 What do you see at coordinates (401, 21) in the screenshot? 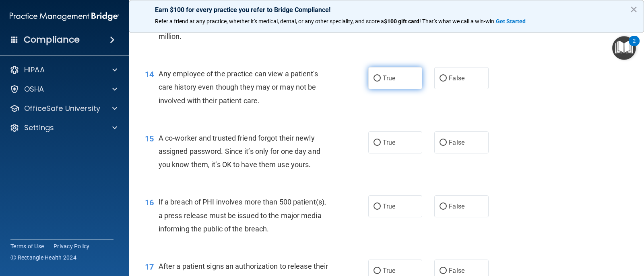
I see `strong: $100 gift card` at bounding box center [401, 21].